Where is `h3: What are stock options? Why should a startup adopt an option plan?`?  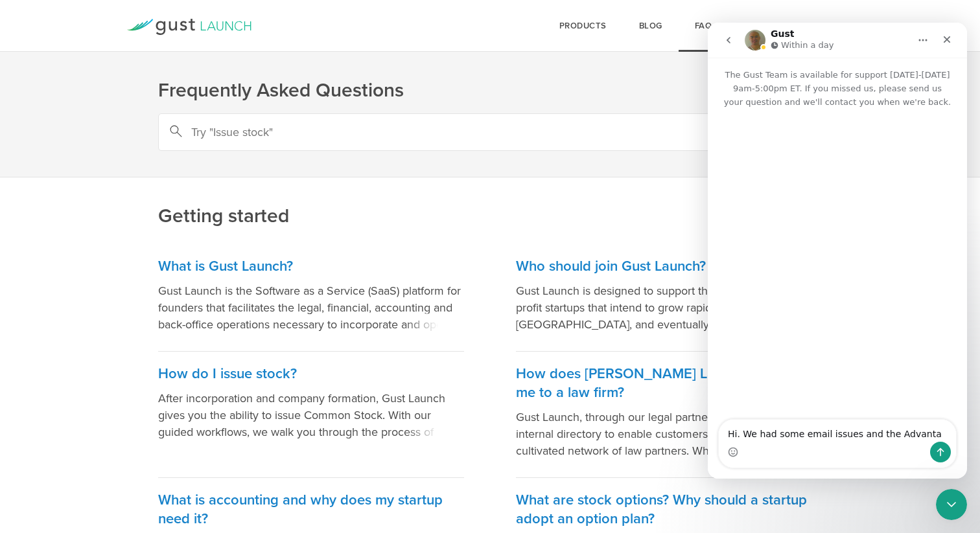 h3: What are stock options? Why should a startup adopt an option plan? is located at coordinates (669, 510).